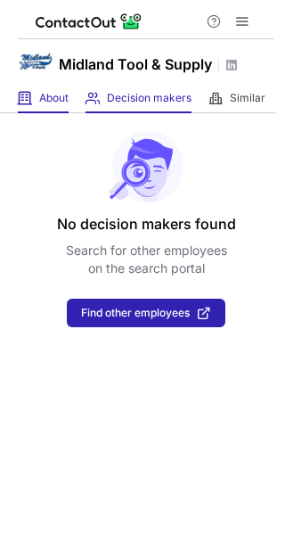 This screenshot has width=285, height=535. I want to click on p: Search for other employees on the search portal, so click(146, 259).